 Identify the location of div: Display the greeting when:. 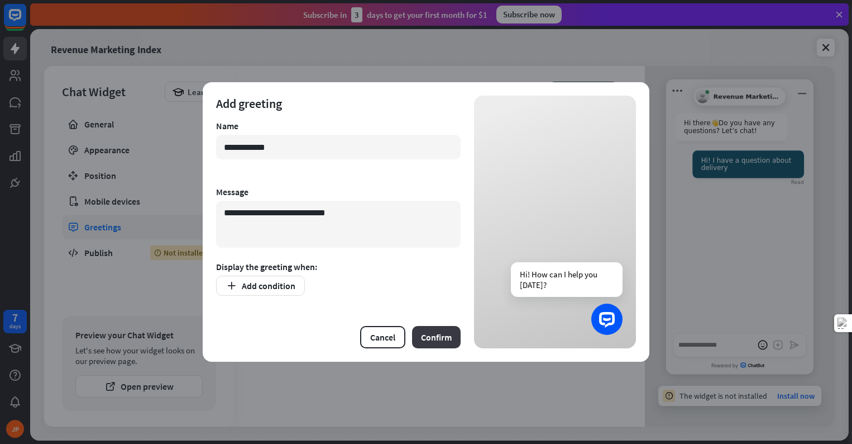
(339, 266).